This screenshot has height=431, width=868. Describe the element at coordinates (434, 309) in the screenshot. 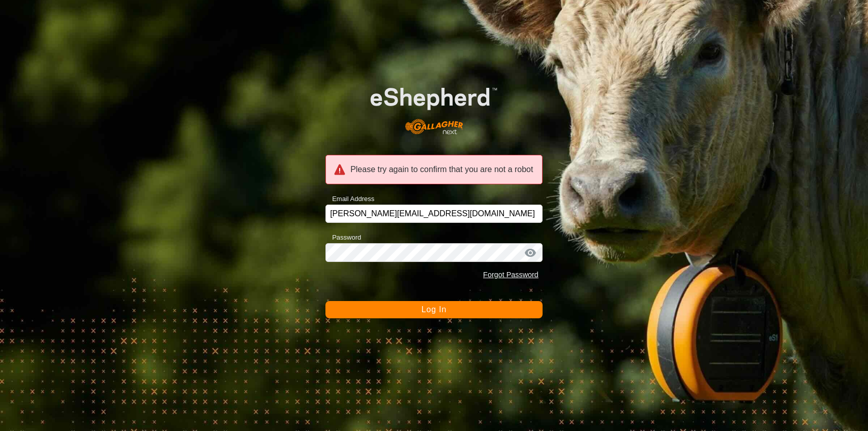

I see `span: Log In` at that location.